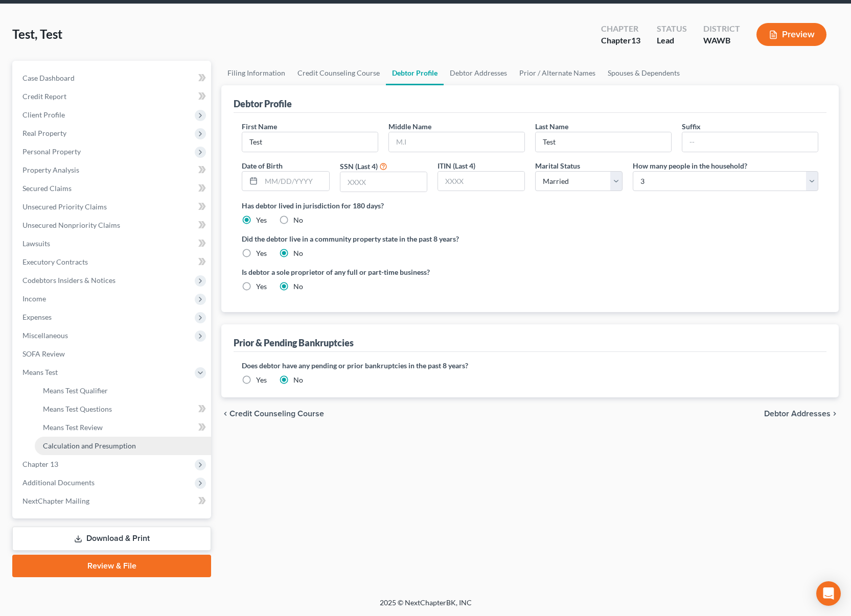 The height and width of the screenshot is (616, 851). I want to click on div: Open Intercom Messenger, so click(829, 594).